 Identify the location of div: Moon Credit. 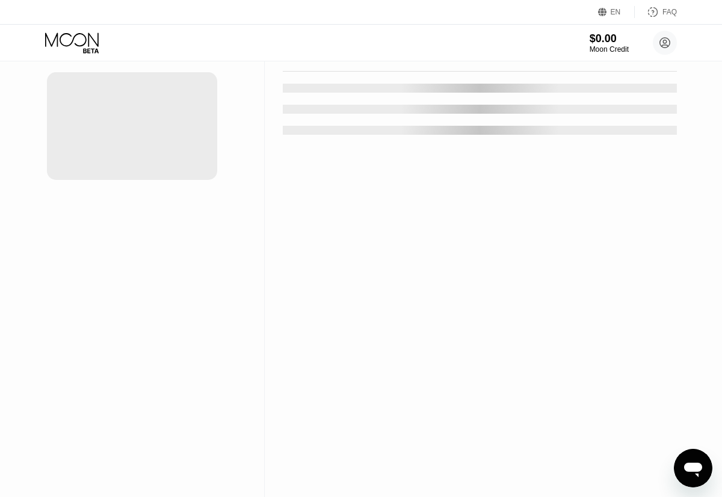
(609, 49).